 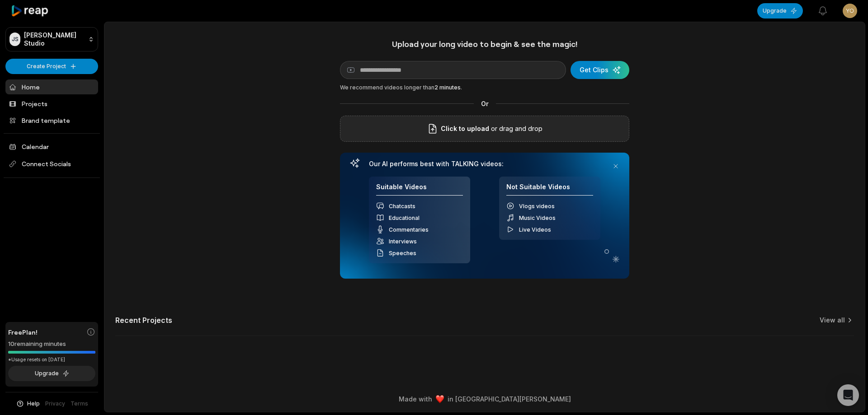 What do you see at coordinates (485, 87) in the screenshot?
I see `div: We recommend videos longer than .` at bounding box center [485, 87].